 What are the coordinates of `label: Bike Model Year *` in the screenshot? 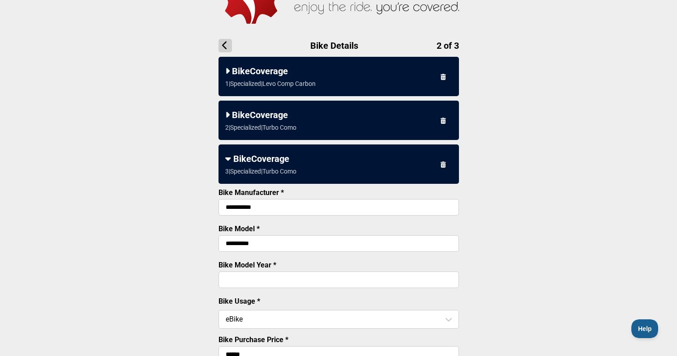 It's located at (247, 265).